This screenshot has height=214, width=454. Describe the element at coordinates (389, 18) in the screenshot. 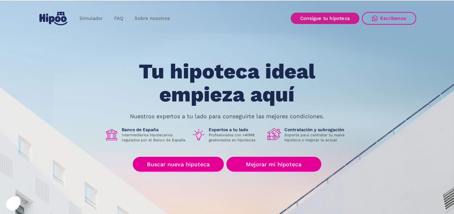

I see `a: Escríbenos` at that location.